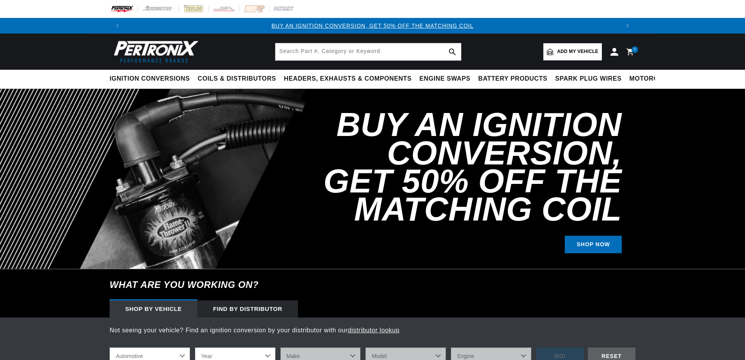 The image size is (745, 360). I want to click on summary: Headers, Exhausts & Components, so click(347, 79).